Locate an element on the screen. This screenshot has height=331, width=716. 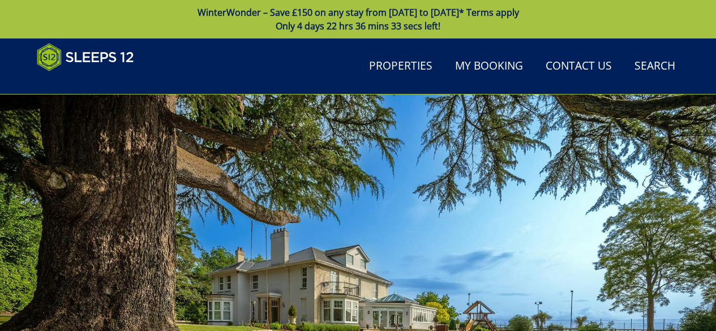
img: Sleeps 12 is located at coordinates (85, 57).